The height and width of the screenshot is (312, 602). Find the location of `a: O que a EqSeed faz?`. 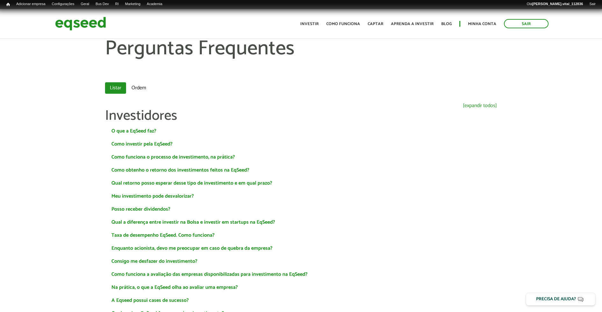

a: O que a EqSeed faz? is located at coordinates (134, 131).